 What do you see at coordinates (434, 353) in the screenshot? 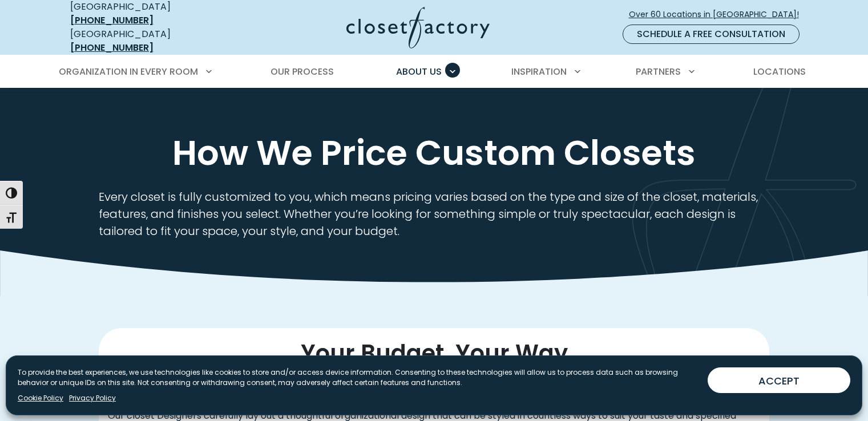
I see `span: Your Budget, Your Way` at bounding box center [434, 353].